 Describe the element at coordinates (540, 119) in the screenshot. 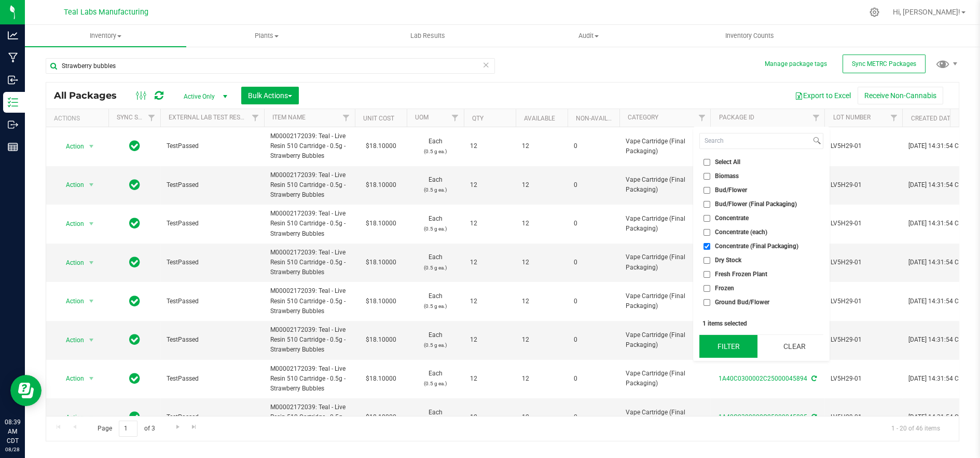

I see `a: Available` at that location.